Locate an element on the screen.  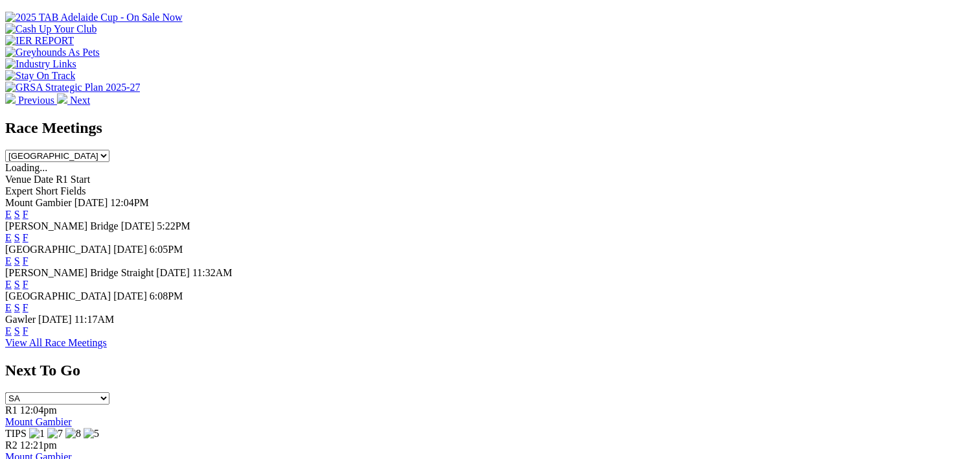
span: 6:05PM is located at coordinates (166, 248).